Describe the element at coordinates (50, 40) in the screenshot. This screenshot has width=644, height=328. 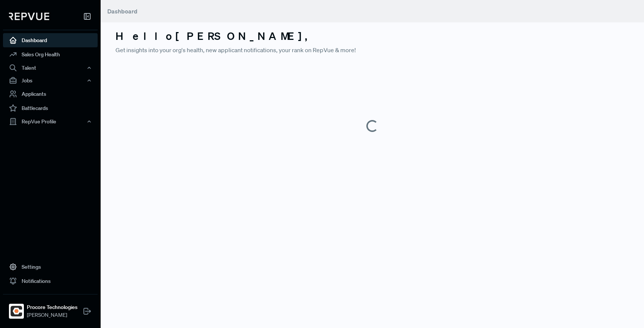
I see `a: Dashboard` at that location.